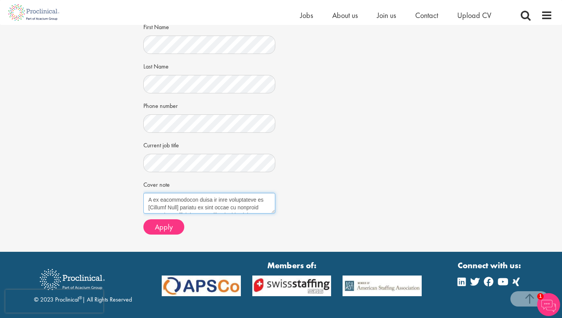  I want to click on span: 1, so click(540, 296).